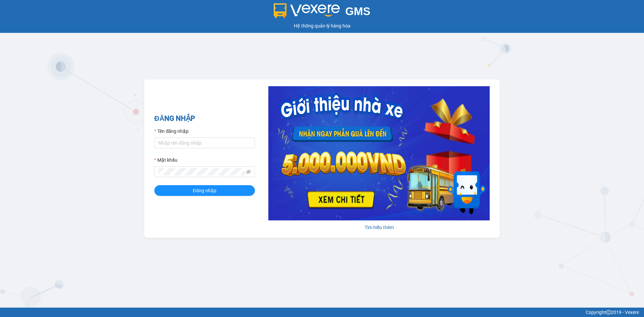 This screenshot has width=644, height=317. Describe the element at coordinates (379, 153) in the screenshot. I see `img: banner-0` at that location.